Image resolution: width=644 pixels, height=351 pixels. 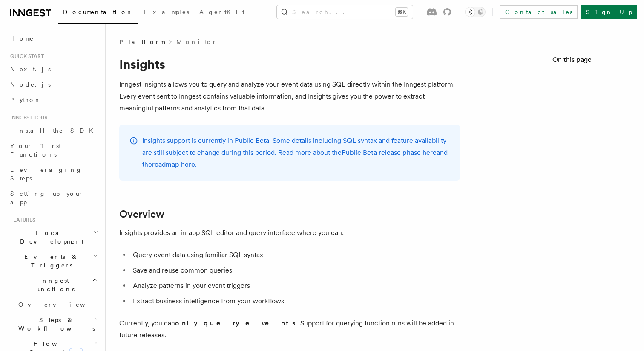 I want to click on li: Analyze patterns in your event triggers, so click(x=296, y=286).